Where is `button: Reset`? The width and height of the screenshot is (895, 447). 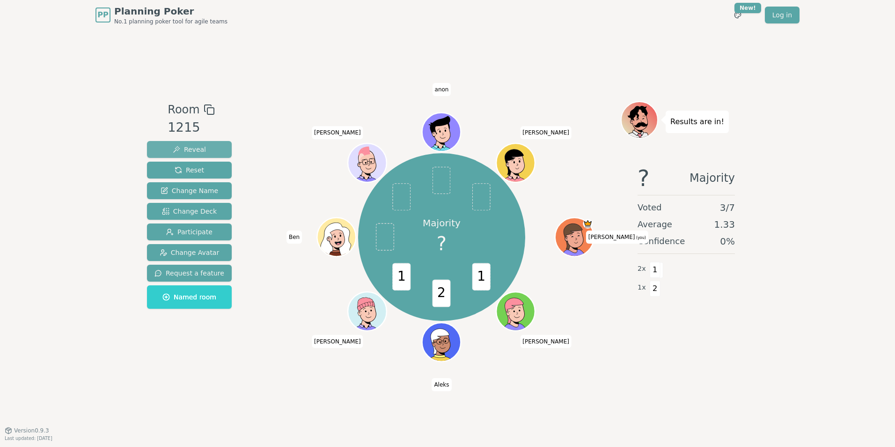 button: Reset is located at coordinates (189, 170).